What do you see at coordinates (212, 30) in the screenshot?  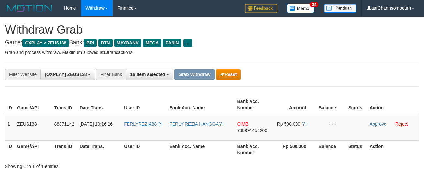 I see `h1: Withdraw Grab` at bounding box center [212, 30].